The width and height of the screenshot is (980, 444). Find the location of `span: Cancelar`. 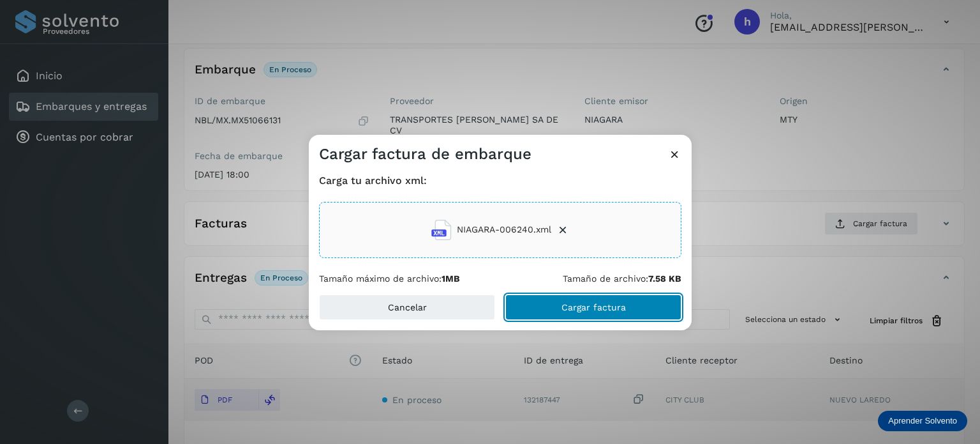

span: Cancelar is located at coordinates (407, 307).